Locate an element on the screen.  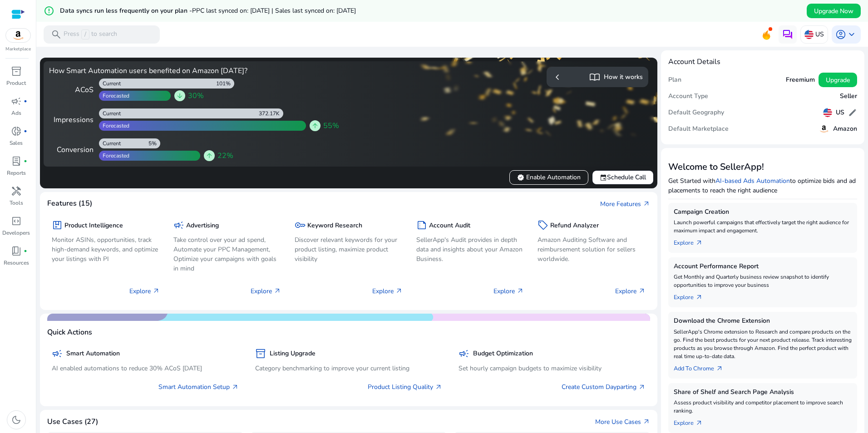
p: Amazon Auditing Software and reimbursement solution for sellers worldwide. is located at coordinates (592, 250).